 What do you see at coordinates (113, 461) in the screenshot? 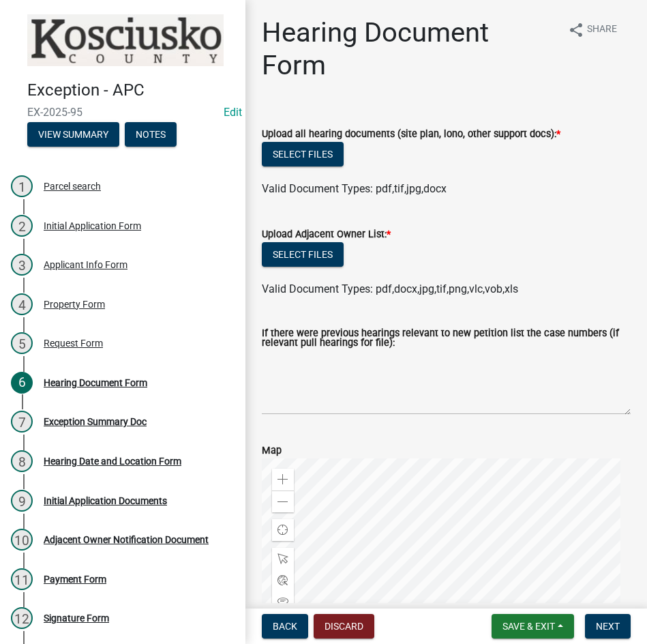
I see `div: Hearing Date and Location Form` at bounding box center [113, 461].